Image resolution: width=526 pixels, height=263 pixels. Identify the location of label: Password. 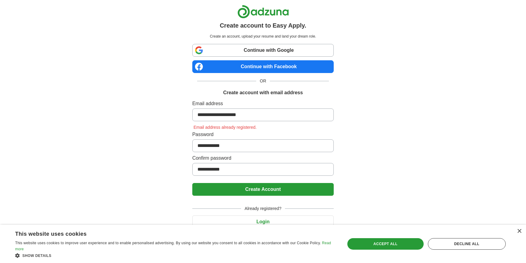
(263, 134).